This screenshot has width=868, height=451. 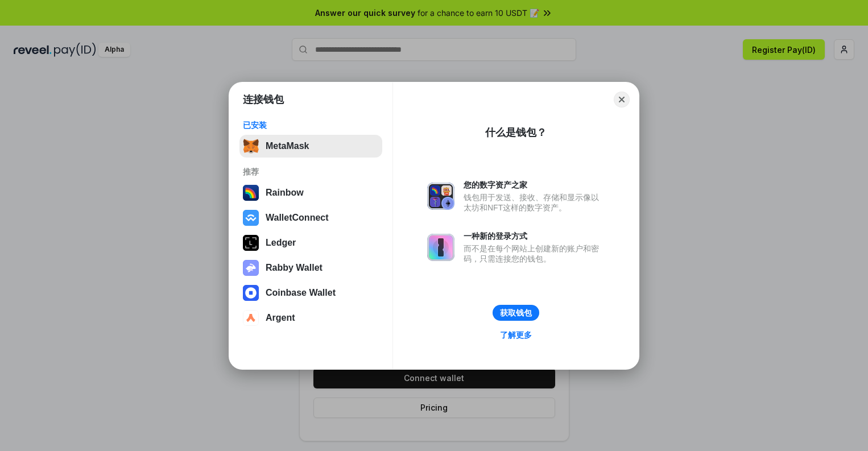 I want to click on button: MetaMask, so click(x=311, y=146).